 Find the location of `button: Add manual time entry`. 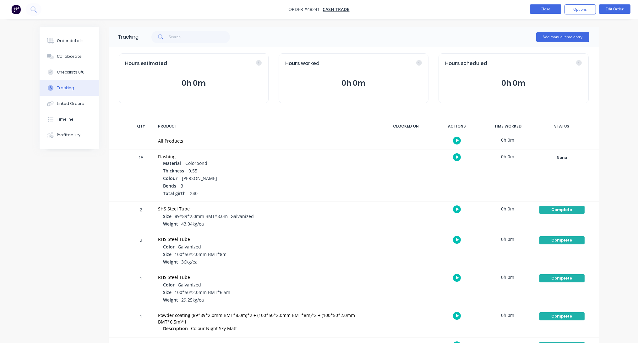

button: Add manual time entry is located at coordinates (563, 37).